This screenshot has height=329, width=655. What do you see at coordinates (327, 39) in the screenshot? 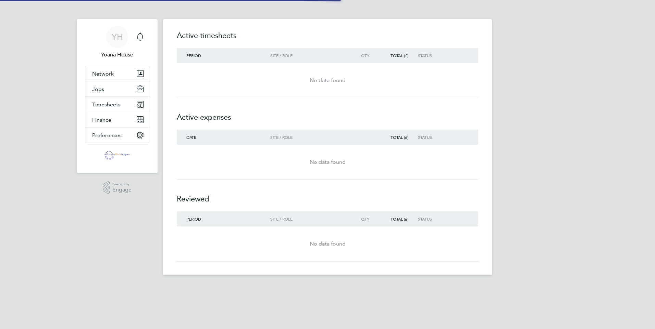
I see `h2: Active timesheets` at bounding box center [327, 39].